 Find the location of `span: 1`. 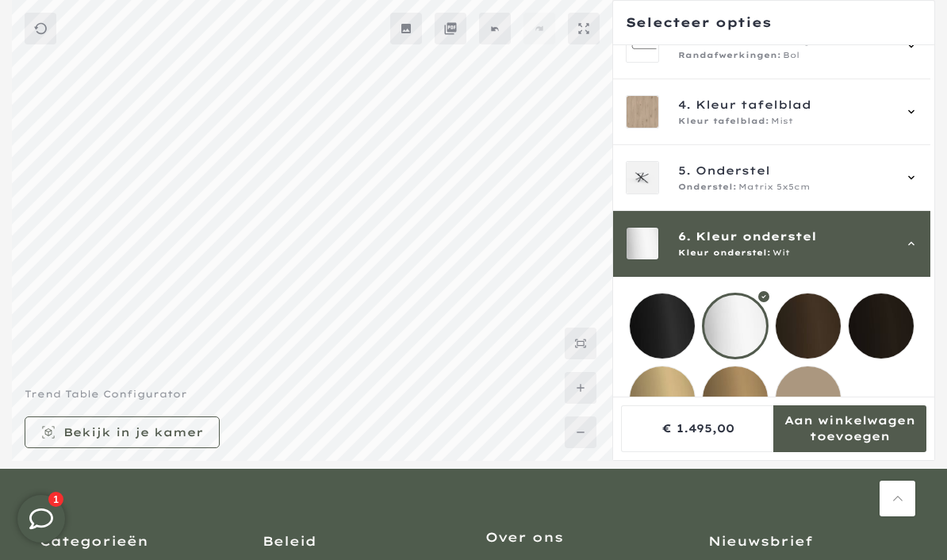

span: 1 is located at coordinates (54, 21).